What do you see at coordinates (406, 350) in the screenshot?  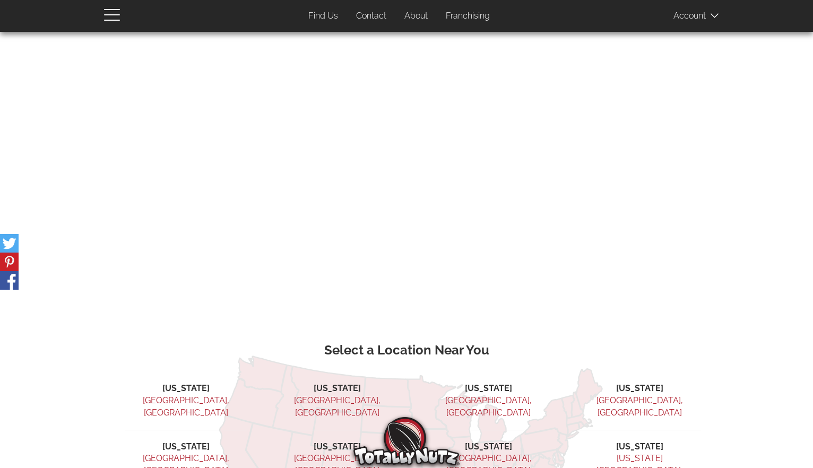 I see `h3: Select a Location Near You` at bounding box center [406, 350].